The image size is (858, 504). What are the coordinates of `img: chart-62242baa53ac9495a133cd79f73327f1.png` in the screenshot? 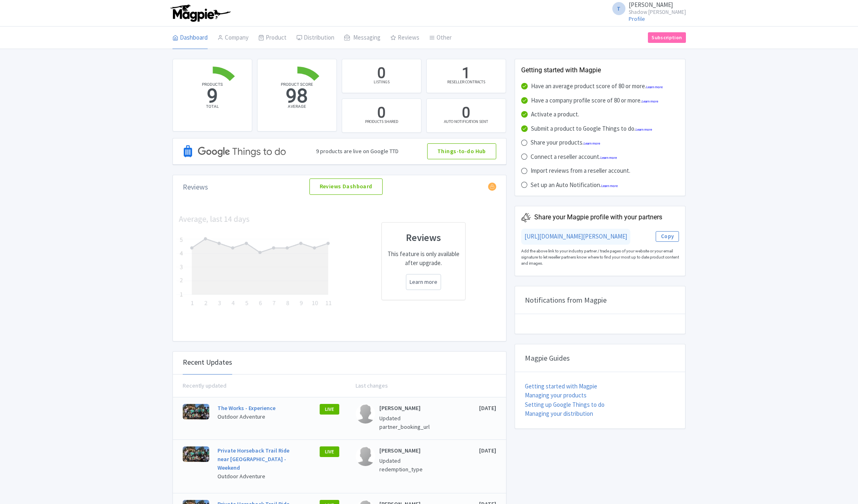 It's located at (256, 261).